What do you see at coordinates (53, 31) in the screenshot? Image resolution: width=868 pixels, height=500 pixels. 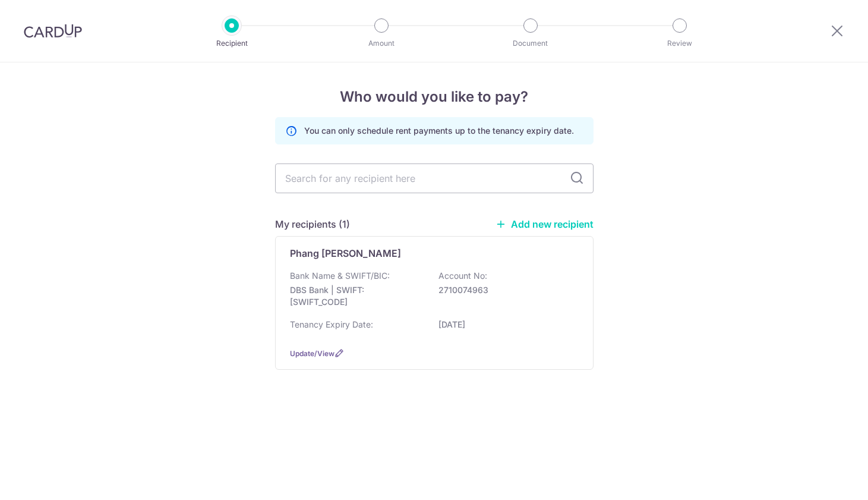 I see `img: CardUp` at bounding box center [53, 31].